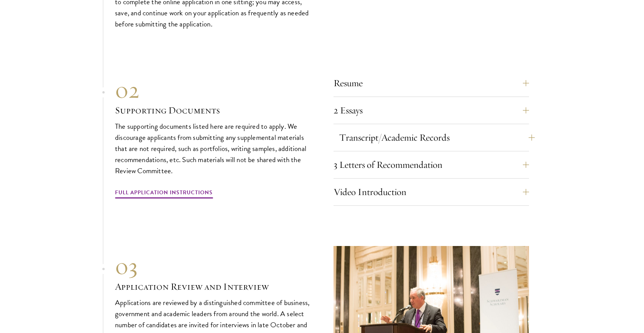 The width and height of the screenshot is (644, 333). I want to click on a: Full Application Instructions, so click(164, 194).